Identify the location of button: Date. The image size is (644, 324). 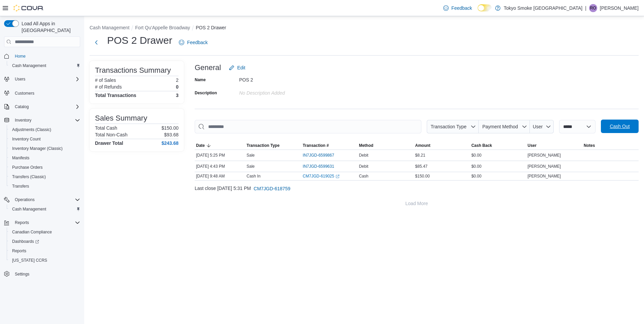
(220, 145).